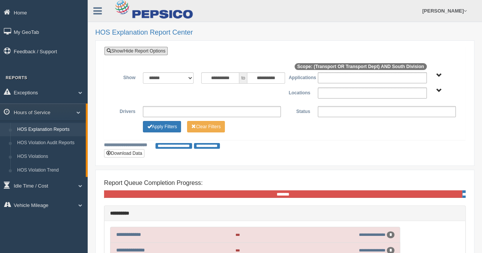 This screenshot has width=482, height=253. Describe the element at coordinates (124, 154) in the screenshot. I see `button: Download Data` at that location.